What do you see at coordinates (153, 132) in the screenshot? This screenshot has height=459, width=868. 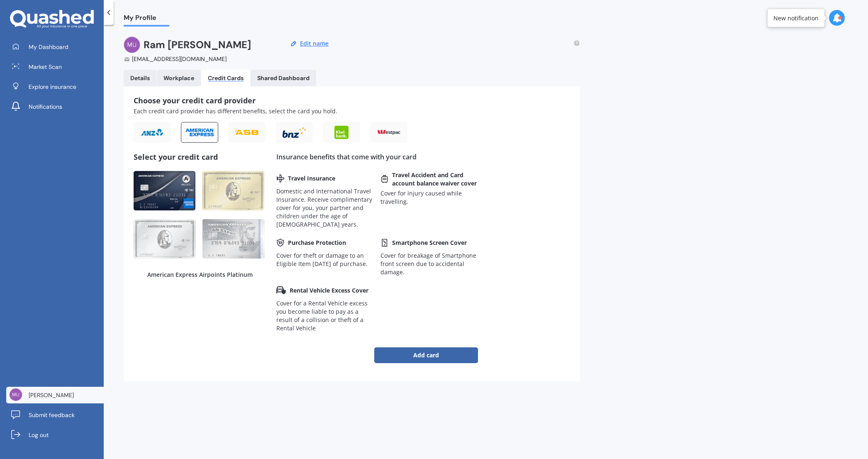 I see `img: ANZ` at bounding box center [153, 132].